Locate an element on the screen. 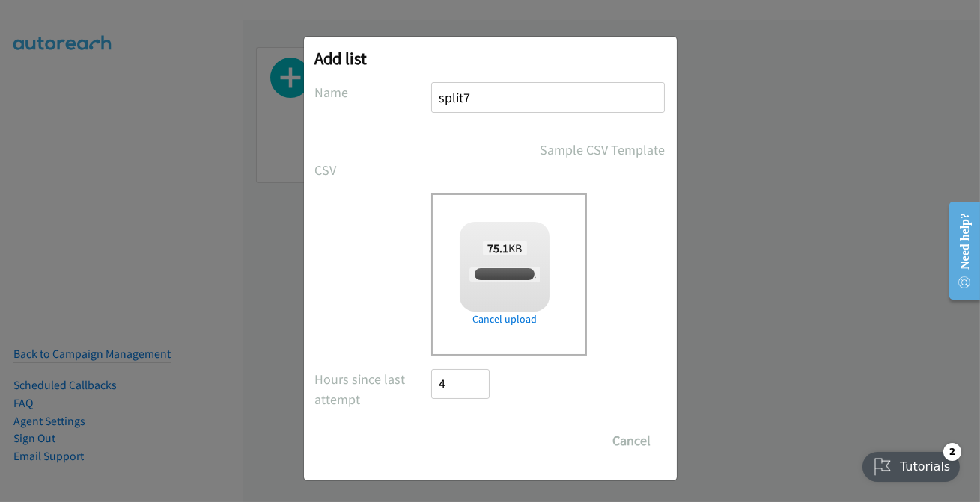 The width and height of the screenshot is (980, 502). button: Cancel is located at coordinates (631, 441).